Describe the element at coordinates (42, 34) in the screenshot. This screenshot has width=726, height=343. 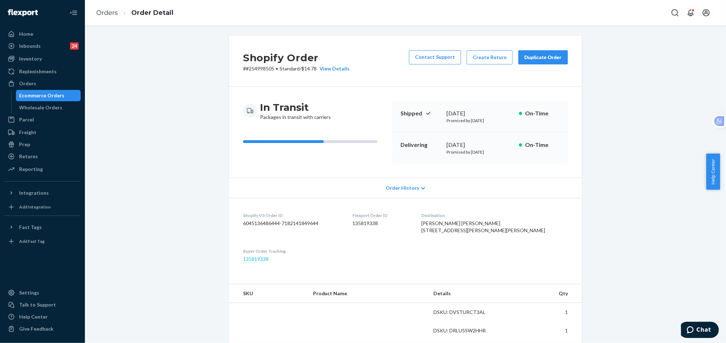
I see `a: Home` at that location.